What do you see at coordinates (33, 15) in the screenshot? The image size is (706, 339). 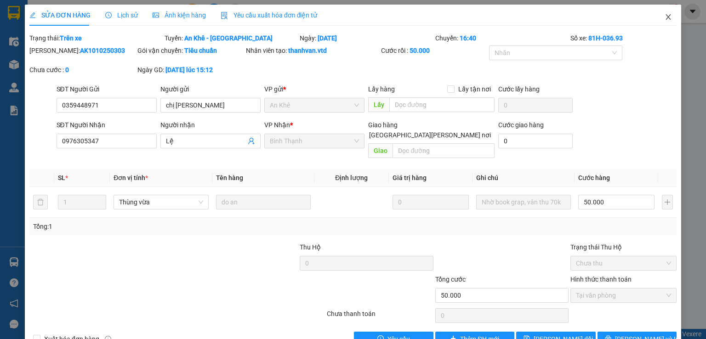 I see `span: edit` at bounding box center [33, 15].